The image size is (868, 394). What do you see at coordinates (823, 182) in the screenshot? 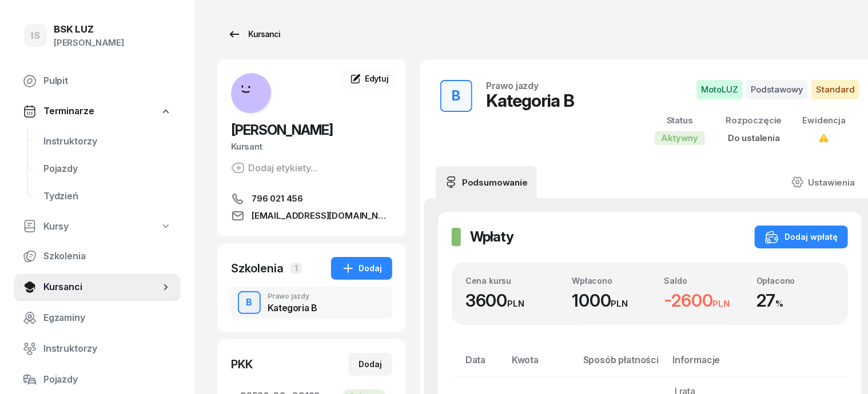
I see `a: Ustawienia` at bounding box center [823, 182].